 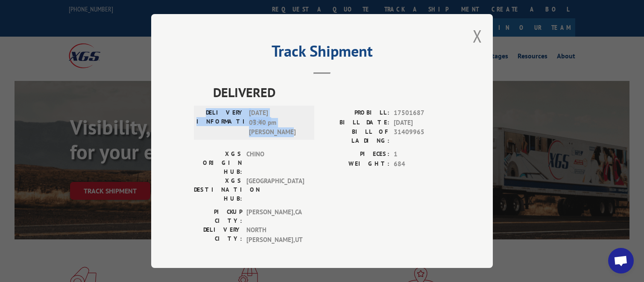 I want to click on a: Open chat, so click(x=620, y=261).